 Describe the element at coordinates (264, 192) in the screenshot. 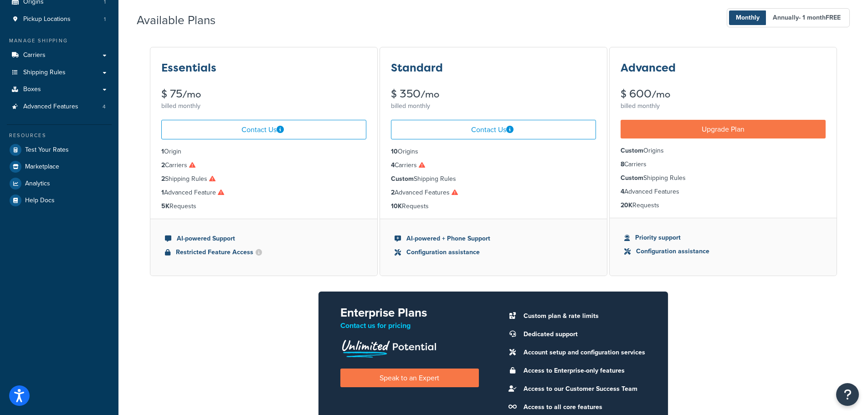

I see `li: Advanced Feature` at that location.